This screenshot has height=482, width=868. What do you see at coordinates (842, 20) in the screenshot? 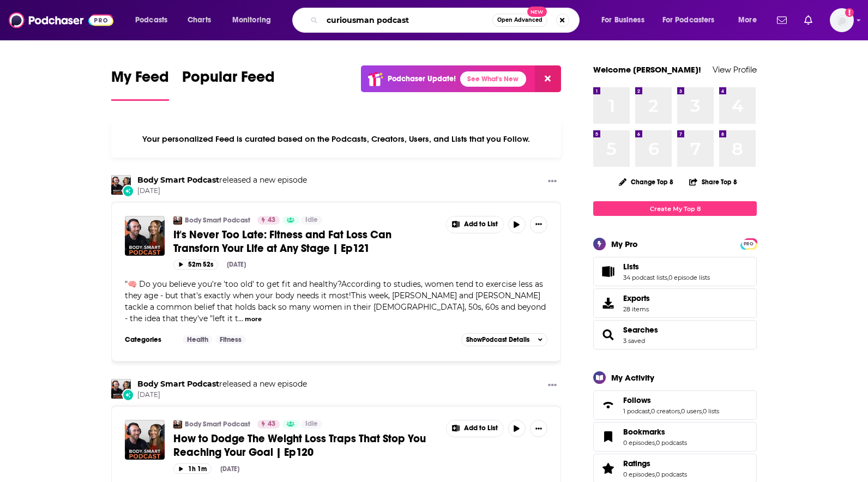
I see `span: Logged in as AtriaBooks` at bounding box center [842, 20].